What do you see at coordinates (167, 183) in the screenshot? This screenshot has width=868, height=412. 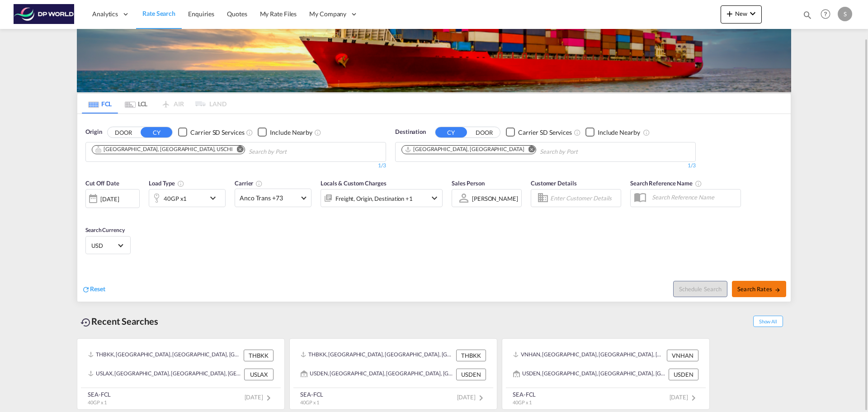 I see `span: Load Type` at bounding box center [167, 183].